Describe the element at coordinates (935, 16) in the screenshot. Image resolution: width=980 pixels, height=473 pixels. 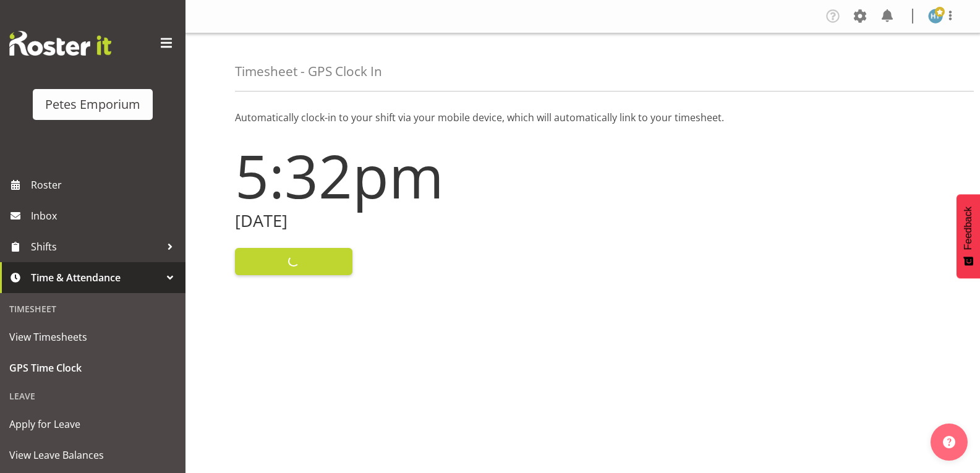
I see `img: helena-tomlin701.jpg` at that location.